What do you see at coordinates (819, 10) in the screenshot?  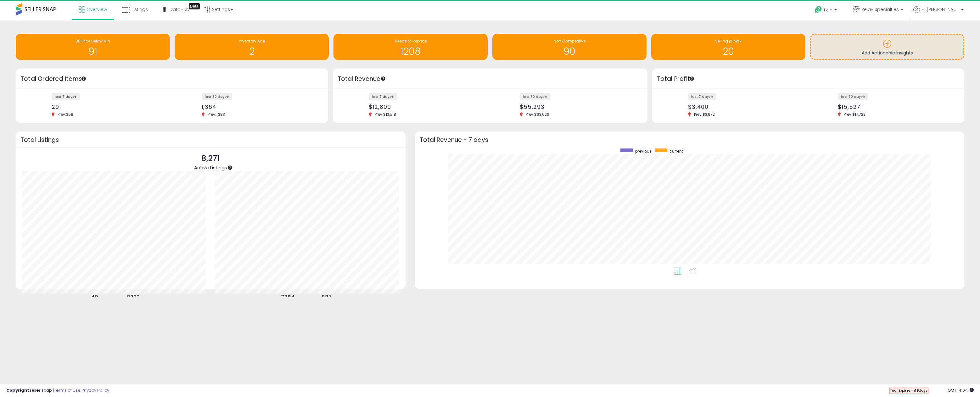 I see `i: Get Help` at bounding box center [819, 10].